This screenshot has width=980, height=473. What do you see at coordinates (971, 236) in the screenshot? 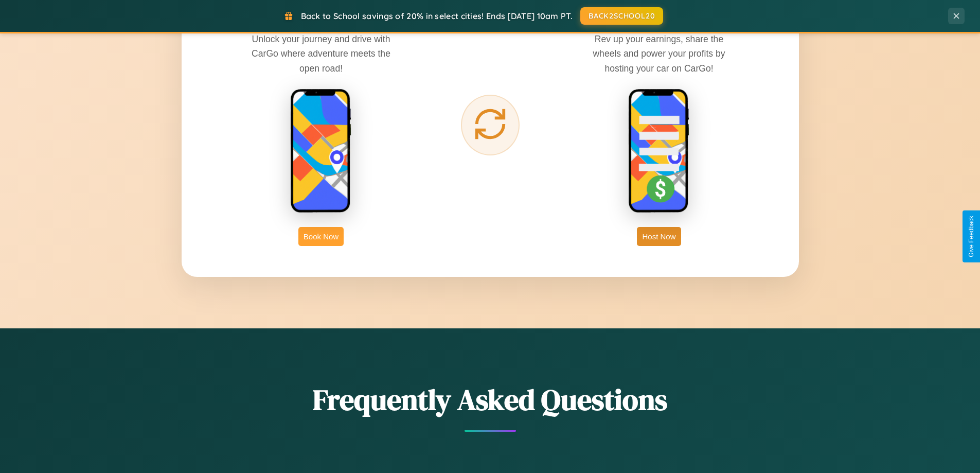
I see `div: Give Feedback` at bounding box center [971, 236].